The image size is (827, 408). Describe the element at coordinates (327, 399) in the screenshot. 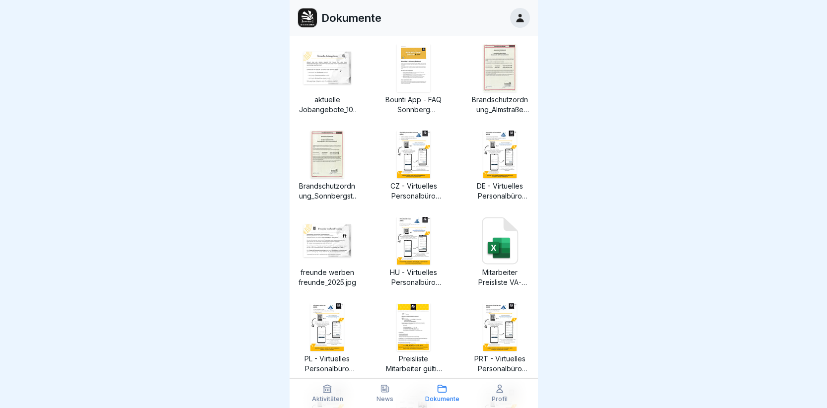

I see `p: Aktivitäten` at that location.